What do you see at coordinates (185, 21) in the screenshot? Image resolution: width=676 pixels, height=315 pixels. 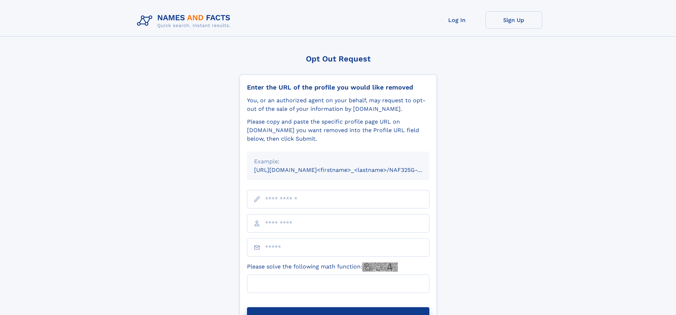 I see `img: Logo Names and Facts` at bounding box center [185, 21].